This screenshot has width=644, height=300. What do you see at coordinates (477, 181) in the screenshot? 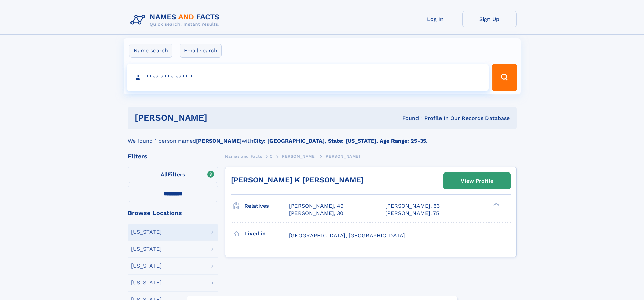
I see `a: View Profile` at bounding box center [477, 181].